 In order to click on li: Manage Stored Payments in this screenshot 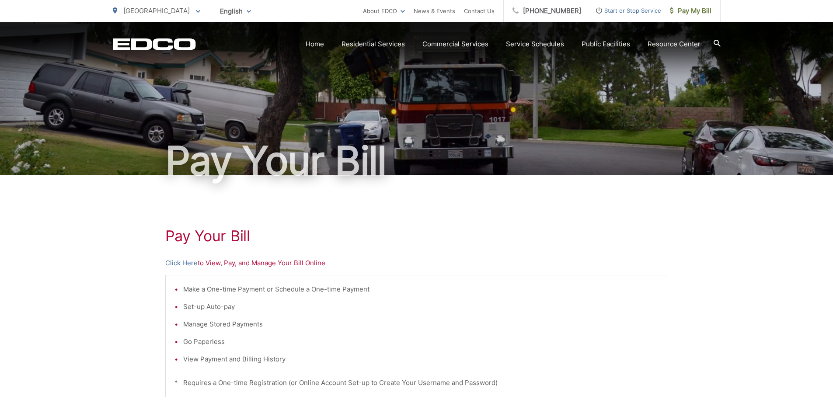, I will do `click(421, 325)`.